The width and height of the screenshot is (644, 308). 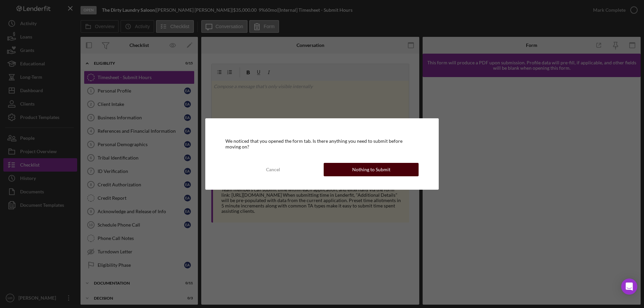 I want to click on button: Cancel, so click(x=273, y=170).